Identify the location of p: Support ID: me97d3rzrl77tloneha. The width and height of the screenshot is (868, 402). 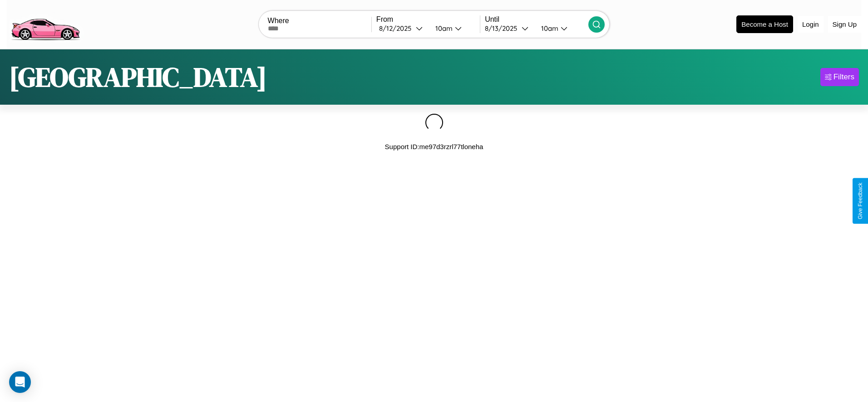
(434, 146).